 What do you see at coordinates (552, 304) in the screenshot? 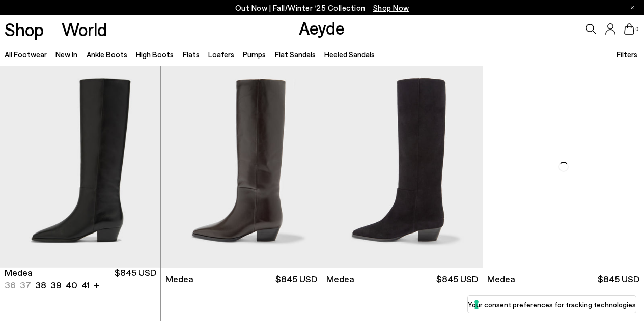
I see `button: Your consent preferences for tracking technologies` at bounding box center [552, 304].